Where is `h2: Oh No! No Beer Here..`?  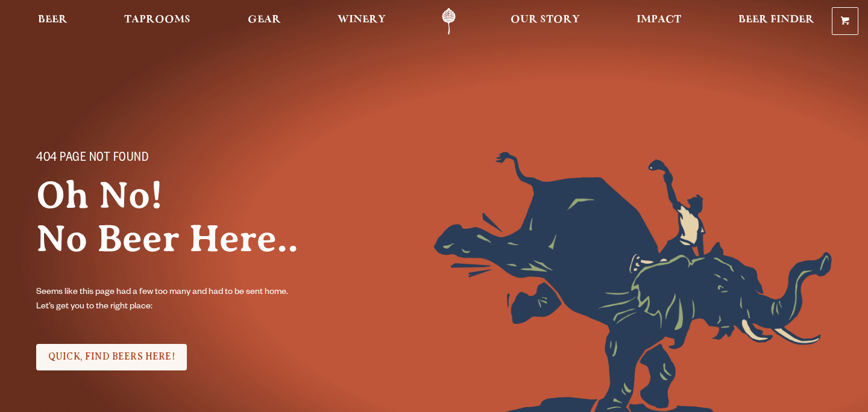 h2: Oh No! No Beer Here.. is located at coordinates (181, 217).